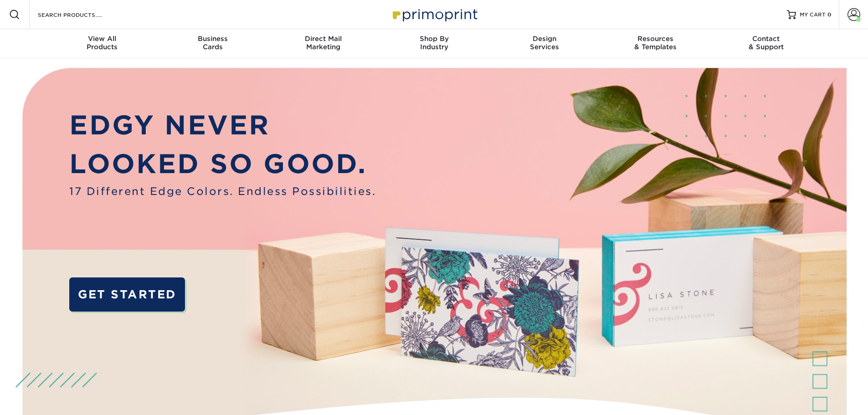  What do you see at coordinates (323, 43) in the screenshot?
I see `div: Marketing` at bounding box center [323, 43].